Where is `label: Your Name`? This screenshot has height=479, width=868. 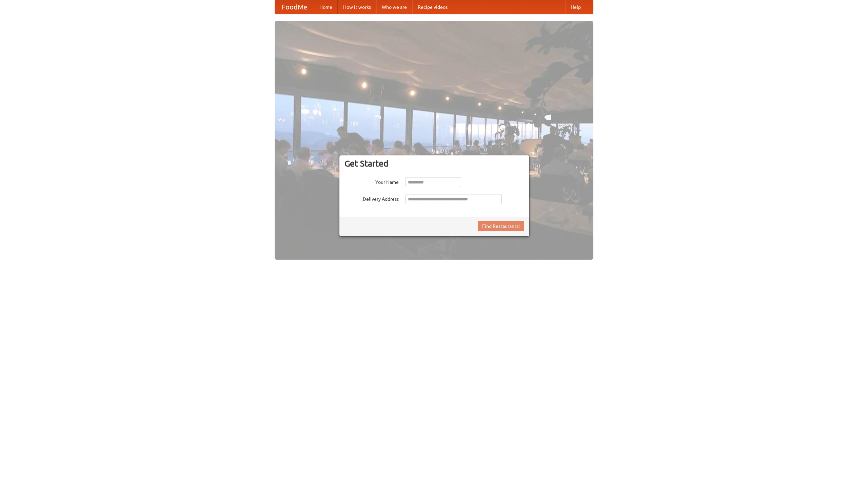
label: Your Name is located at coordinates (371, 181).